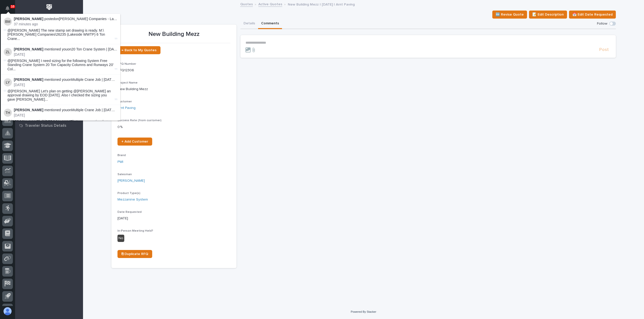 The width and height of the screenshot is (644, 319). I want to click on button: 📅 Edit Date Requested, so click(593, 14).